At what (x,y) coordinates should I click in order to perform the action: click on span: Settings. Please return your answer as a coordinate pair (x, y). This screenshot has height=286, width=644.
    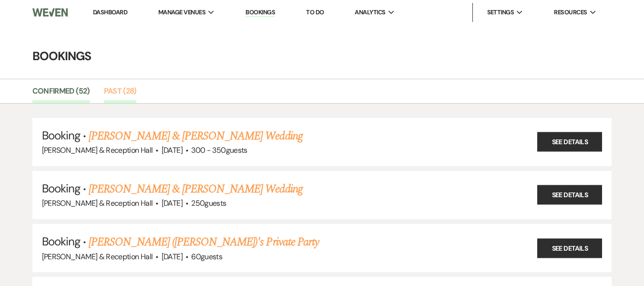
    Looking at the image, I should click on (501, 12).